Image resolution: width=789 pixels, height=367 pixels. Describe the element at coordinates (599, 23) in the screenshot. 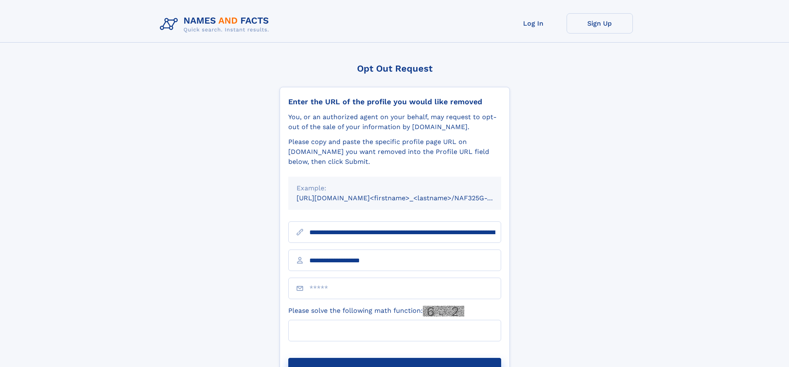

I see `a: Sign Up` at that location.